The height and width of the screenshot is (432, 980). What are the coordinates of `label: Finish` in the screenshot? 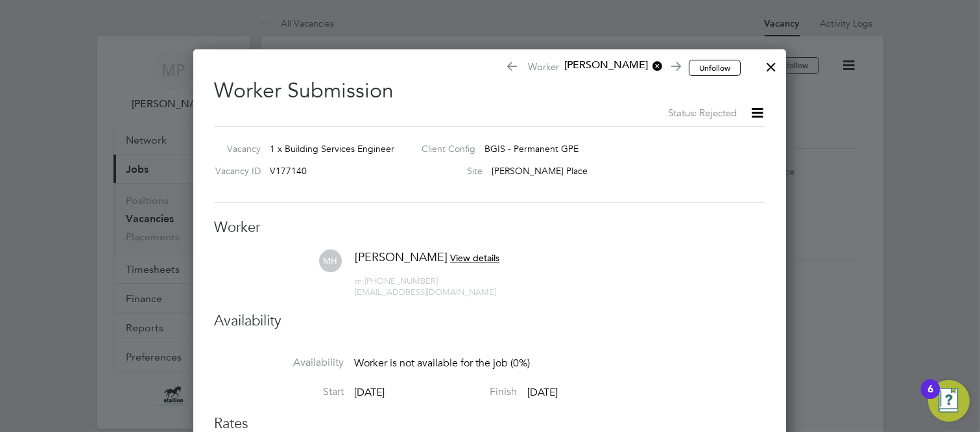 It's located at (452, 391).